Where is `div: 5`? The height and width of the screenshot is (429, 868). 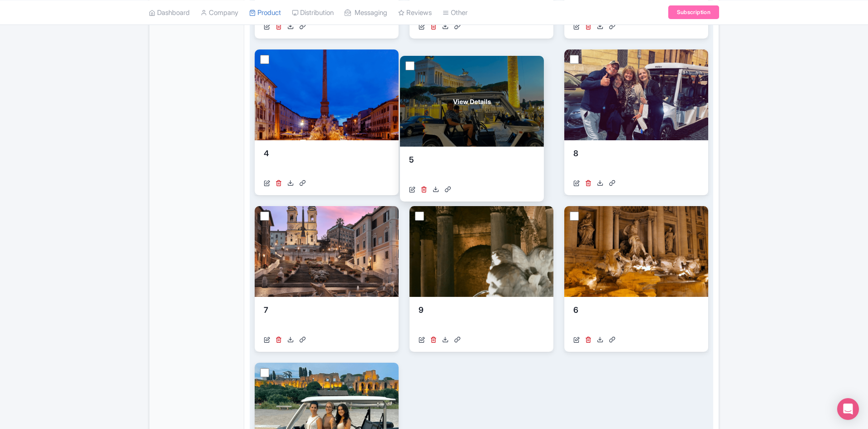 div: 5 is located at coordinates (472, 167).